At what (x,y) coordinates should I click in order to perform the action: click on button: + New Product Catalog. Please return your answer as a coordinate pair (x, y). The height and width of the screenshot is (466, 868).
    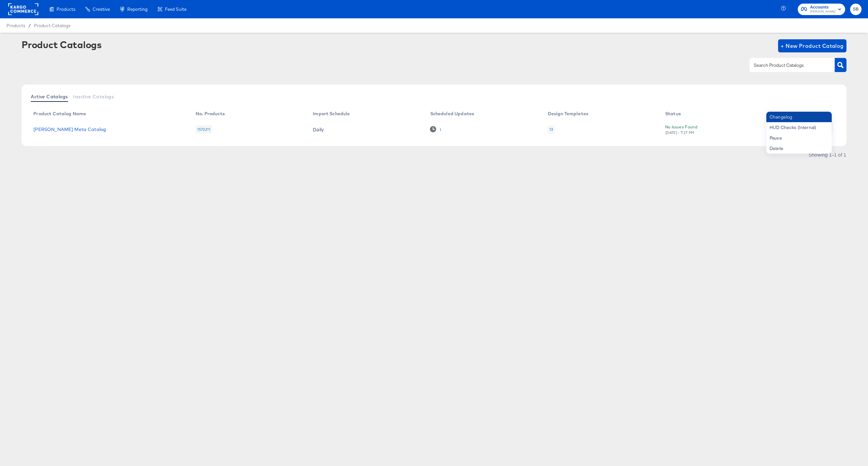
    Looking at the image, I should click on (812, 46).